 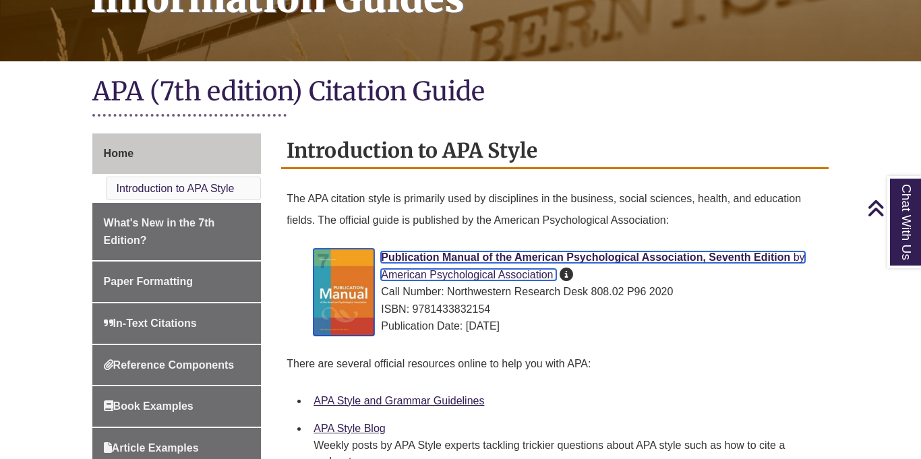 What do you see at coordinates (593, 266) in the screenshot?
I see `a: Publication Manual of the American Psychological Association, Seventh Edition by American Psychol...` at bounding box center [593, 266].